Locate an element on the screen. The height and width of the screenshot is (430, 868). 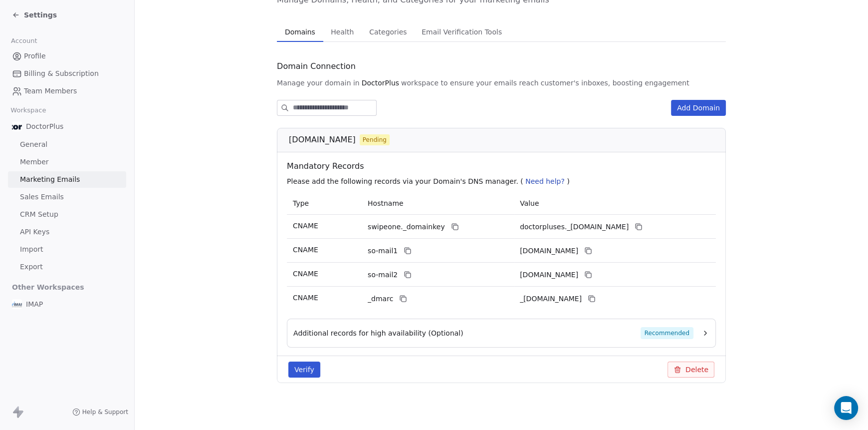
span: Additional records for high availability (Optional) is located at coordinates (378, 333).